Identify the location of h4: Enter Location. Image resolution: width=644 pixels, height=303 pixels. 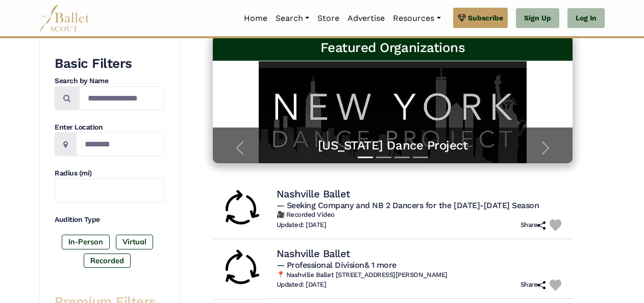
(110, 128).